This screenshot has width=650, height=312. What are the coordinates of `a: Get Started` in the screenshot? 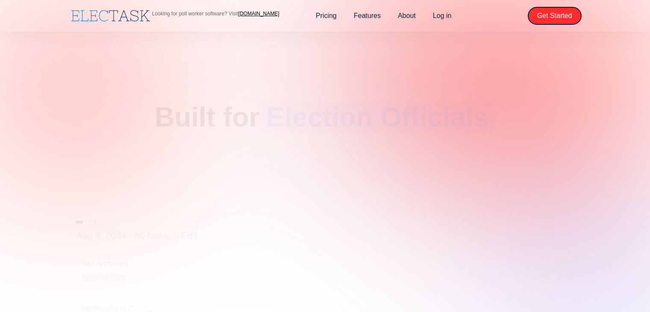 It's located at (555, 16).